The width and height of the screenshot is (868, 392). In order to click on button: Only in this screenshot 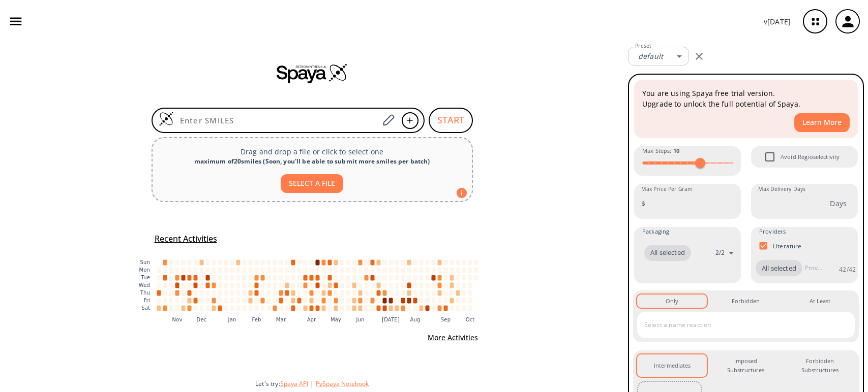, I will do `click(672, 301)`.